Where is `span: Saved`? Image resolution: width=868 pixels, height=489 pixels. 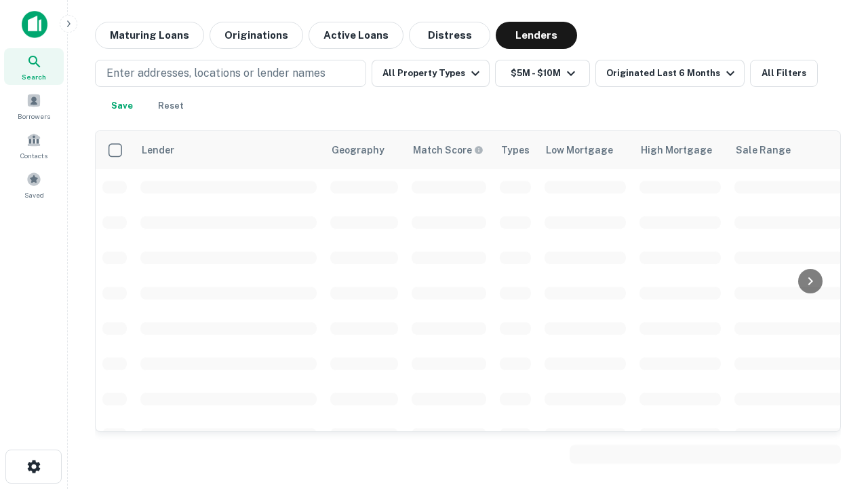 span: Saved is located at coordinates (34, 194).